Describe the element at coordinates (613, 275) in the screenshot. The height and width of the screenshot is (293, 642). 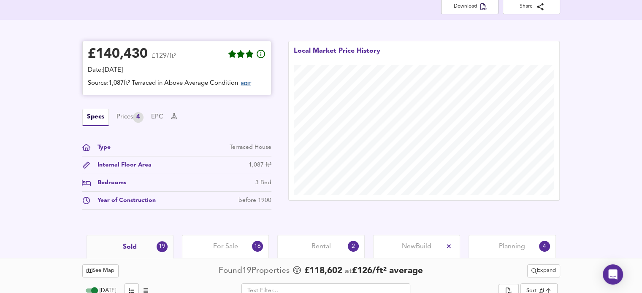
I see `div: Open Intercom Messenger` at that location.